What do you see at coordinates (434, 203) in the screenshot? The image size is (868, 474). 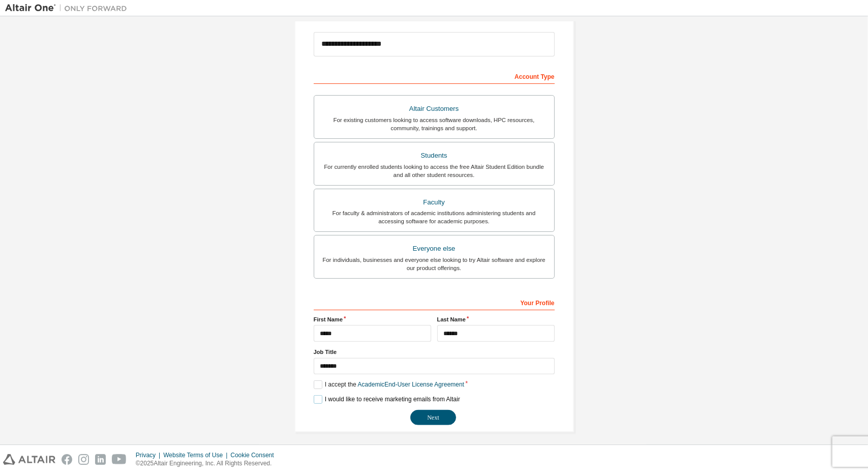 I see `div: Faculty` at bounding box center [434, 203].